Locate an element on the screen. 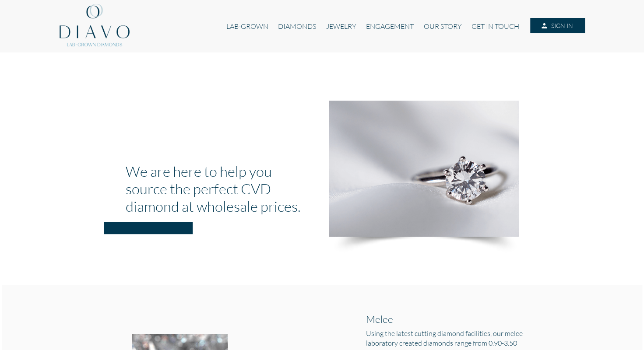  a: ENGAGEMENT is located at coordinates (390, 26).